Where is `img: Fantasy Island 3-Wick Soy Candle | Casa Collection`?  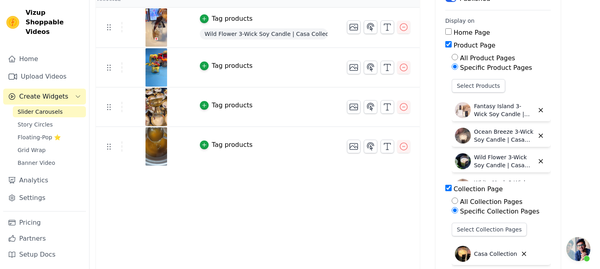 img: Fantasy Island 3-Wick Soy Candle | Casa Collection is located at coordinates (463, 110).